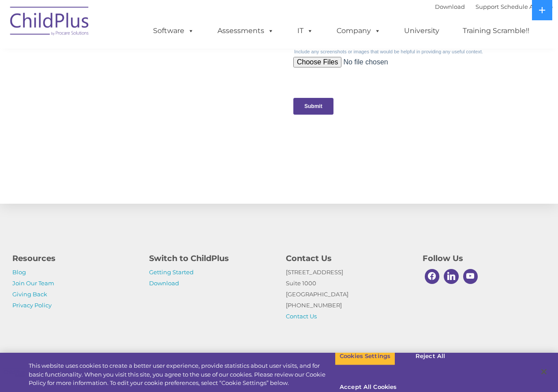 This screenshot has width=558, height=392. I want to click on button: Close, so click(544, 372).